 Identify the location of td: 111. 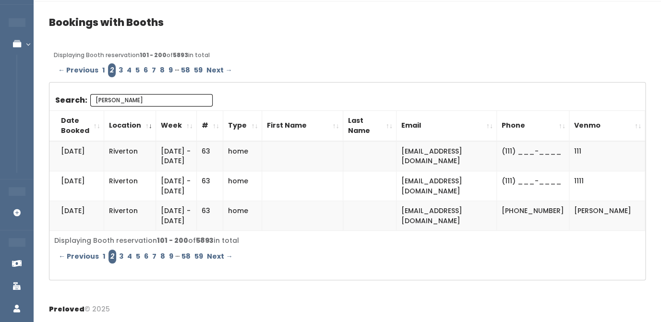
(607, 156).